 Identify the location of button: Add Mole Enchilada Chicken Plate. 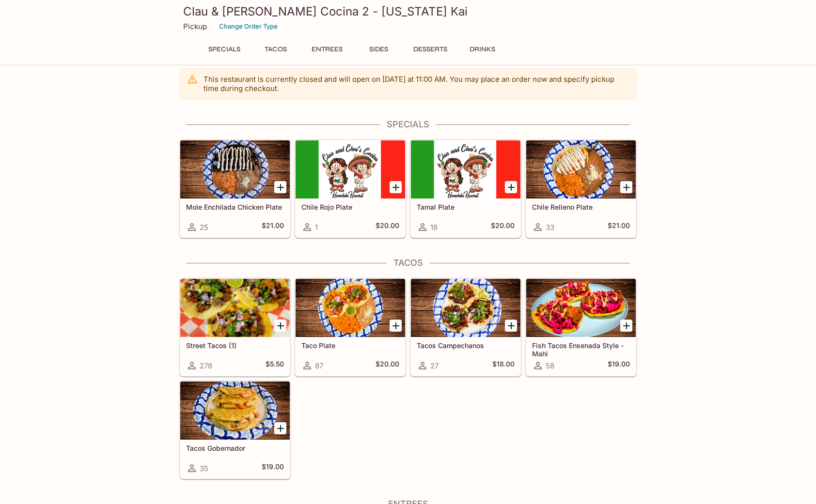
(280, 187).